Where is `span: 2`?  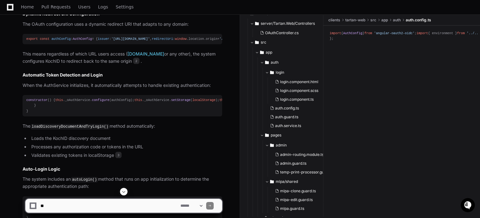
span: 2 is located at coordinates (136, 61).